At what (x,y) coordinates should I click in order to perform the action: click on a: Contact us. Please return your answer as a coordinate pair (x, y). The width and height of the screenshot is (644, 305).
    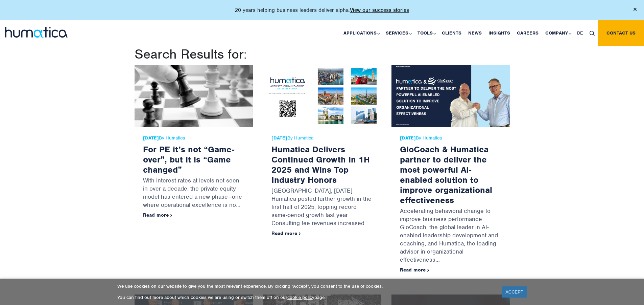
    Looking at the image, I should click on (621, 33).